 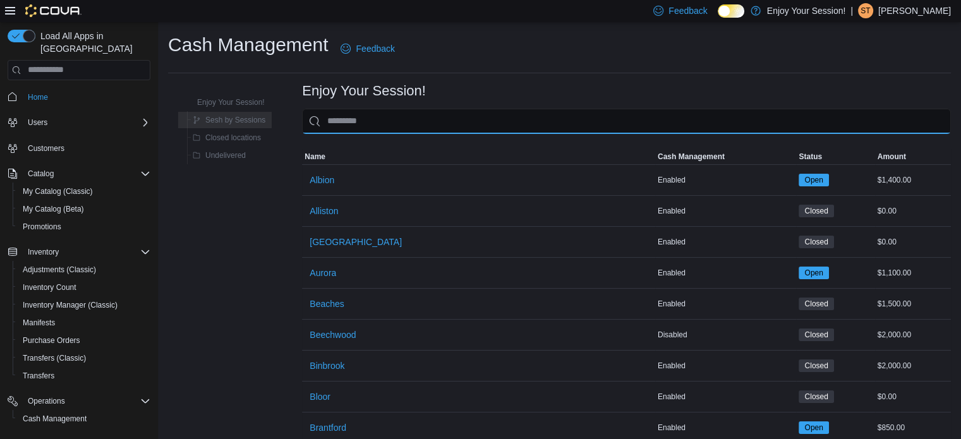 What do you see at coordinates (54, 358) in the screenshot?
I see `span: Transfers (Classic)` at bounding box center [54, 358].